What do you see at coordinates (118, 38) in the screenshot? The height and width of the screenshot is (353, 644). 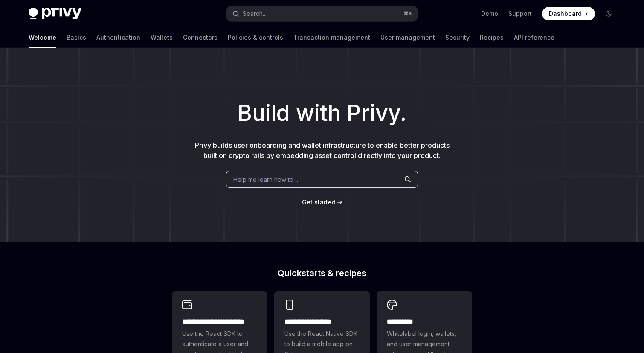 I see `a: Authentication` at bounding box center [118, 38].